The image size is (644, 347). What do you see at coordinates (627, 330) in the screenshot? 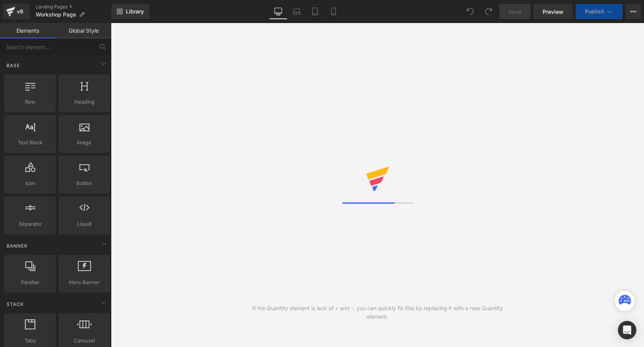
I see `div: Open Intercom Messenger` at bounding box center [627, 330].